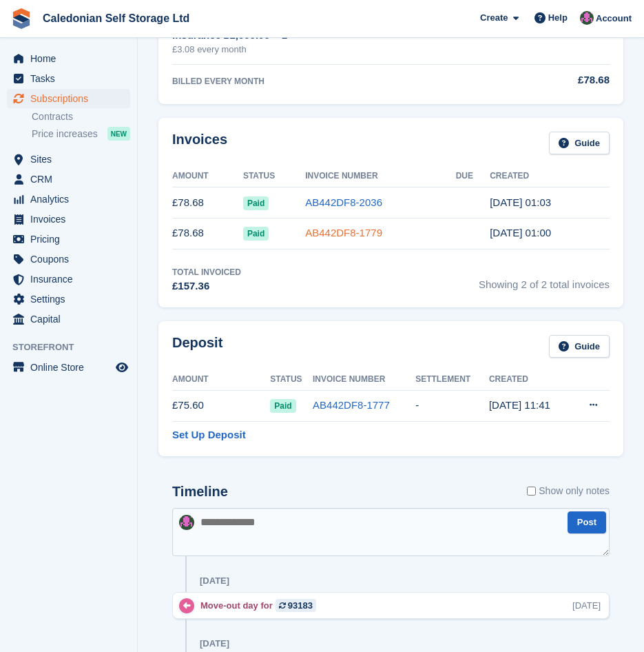  I want to click on th: Due, so click(473, 176).